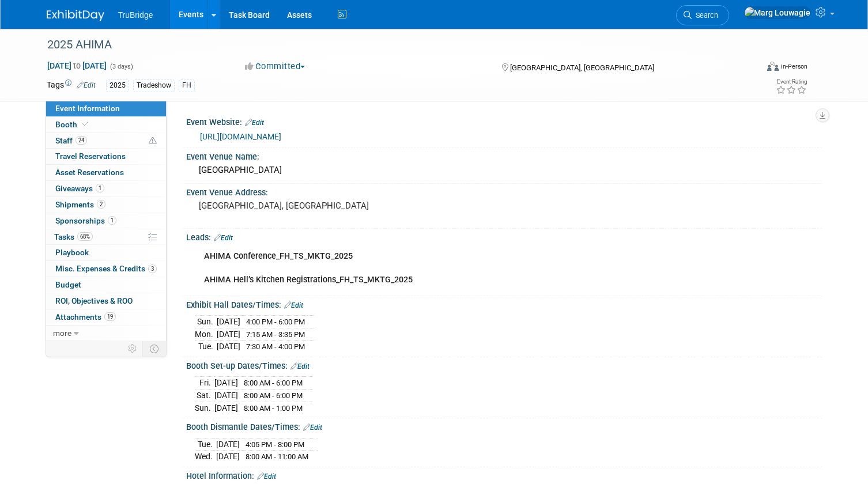 This screenshot has height=484, width=868. I want to click on a: Budget, so click(106, 284).